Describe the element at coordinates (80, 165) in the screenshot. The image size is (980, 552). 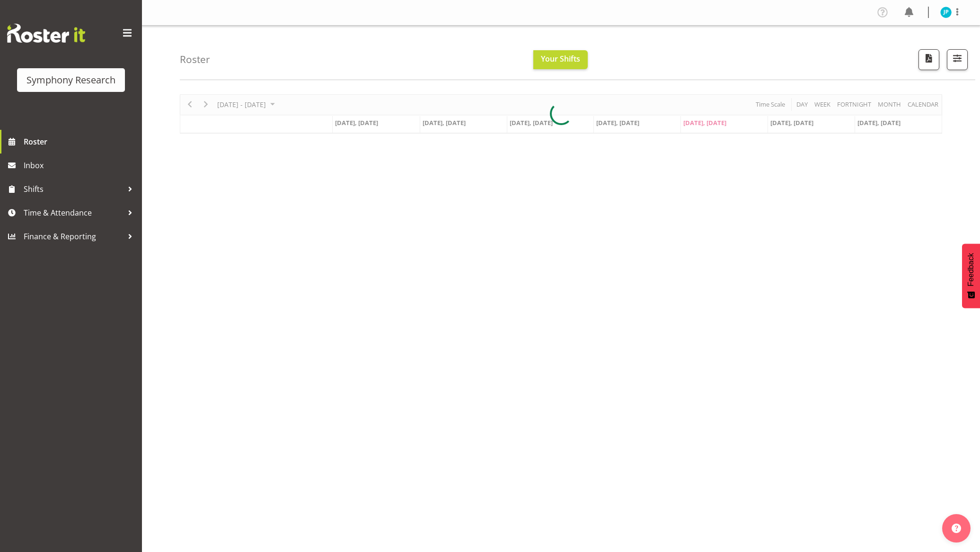
I see `span: Inbox` at that location.